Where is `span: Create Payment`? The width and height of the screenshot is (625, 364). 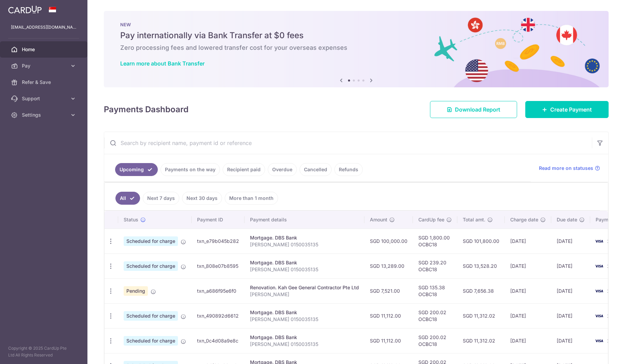
span: Create Payment is located at coordinates (571, 110).